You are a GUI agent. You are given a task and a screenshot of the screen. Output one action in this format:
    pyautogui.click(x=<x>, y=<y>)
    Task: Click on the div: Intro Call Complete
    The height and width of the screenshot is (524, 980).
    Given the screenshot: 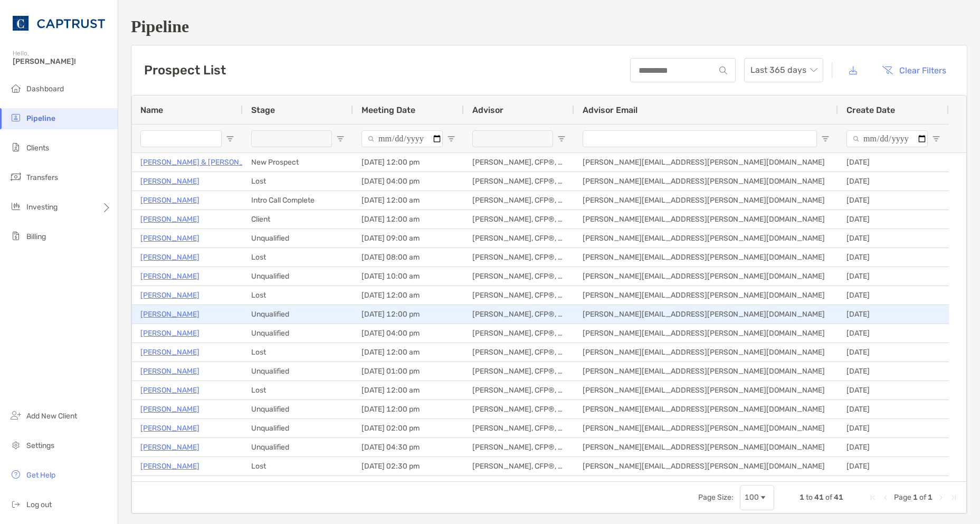 What is the action you would take?
    pyautogui.click(x=298, y=200)
    